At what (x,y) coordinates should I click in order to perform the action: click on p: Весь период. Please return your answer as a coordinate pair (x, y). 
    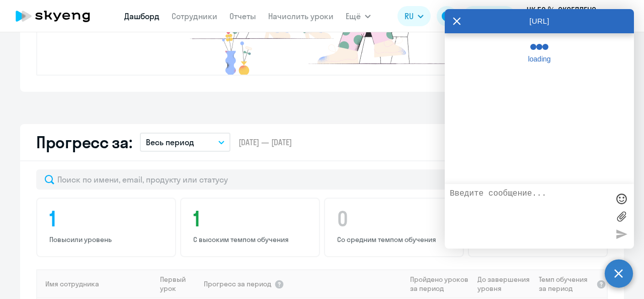
    Looking at the image, I should click on (170, 142).